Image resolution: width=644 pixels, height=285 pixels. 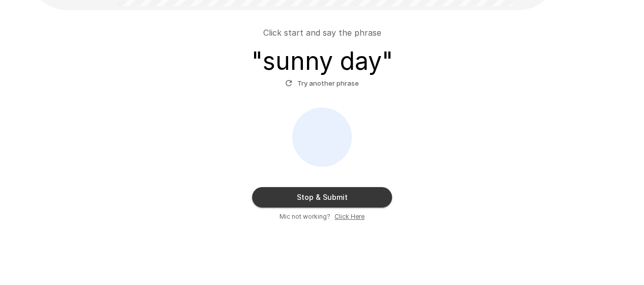 I want to click on u: Click Here, so click(x=349, y=216).